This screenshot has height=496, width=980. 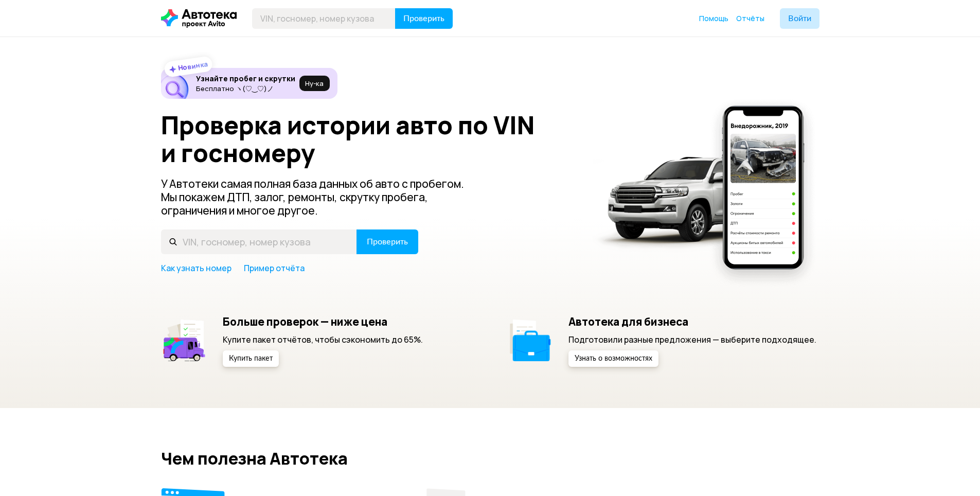 I want to click on span: Ну‑ка, so click(x=314, y=83).